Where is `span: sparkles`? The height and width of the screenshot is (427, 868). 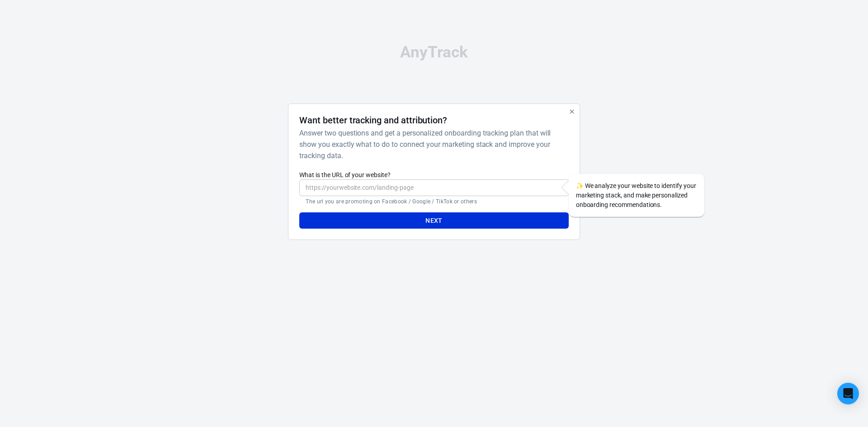 span: sparkles is located at coordinates (580, 186).